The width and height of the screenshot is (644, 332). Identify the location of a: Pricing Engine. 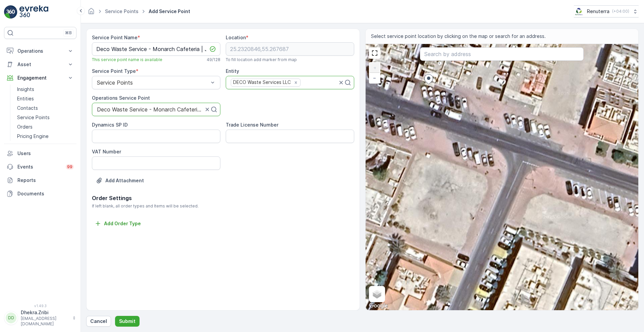
(45, 136).